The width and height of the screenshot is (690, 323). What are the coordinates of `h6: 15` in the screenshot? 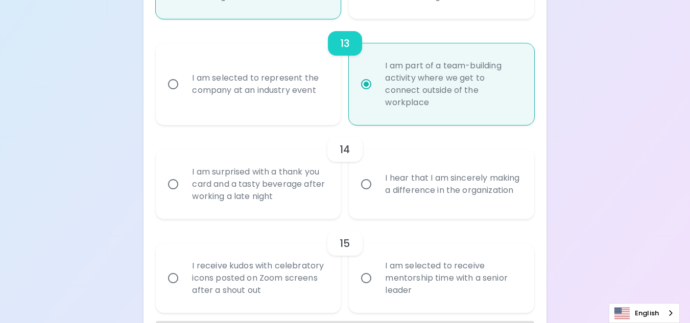 It's located at (345, 244).